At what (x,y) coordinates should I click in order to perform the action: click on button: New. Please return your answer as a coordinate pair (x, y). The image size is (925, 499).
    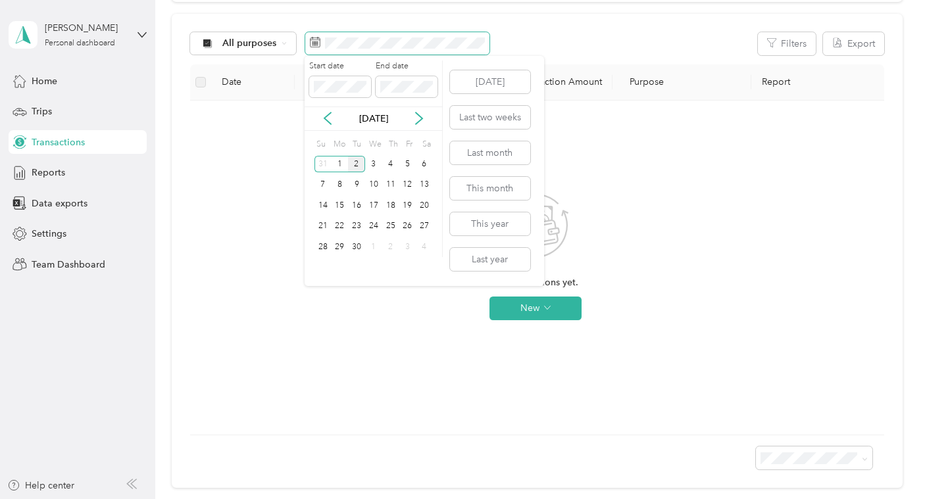
    Looking at the image, I should click on (536, 309).